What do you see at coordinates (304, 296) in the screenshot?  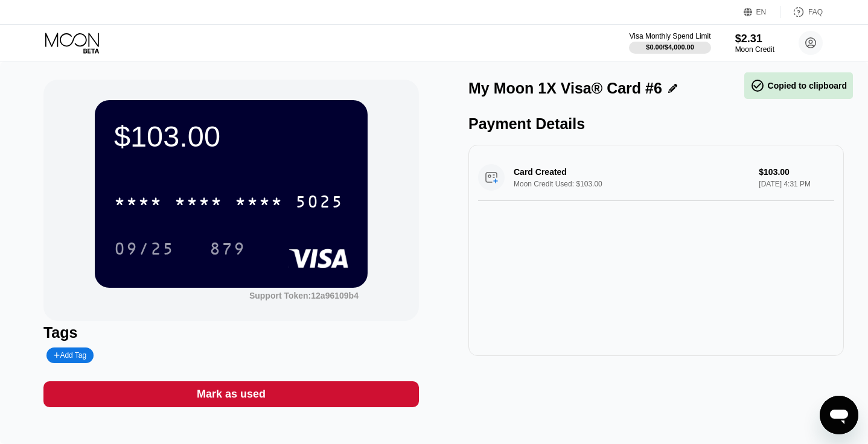 I see `div: Support Token: 12a96109b4` at bounding box center [304, 296].